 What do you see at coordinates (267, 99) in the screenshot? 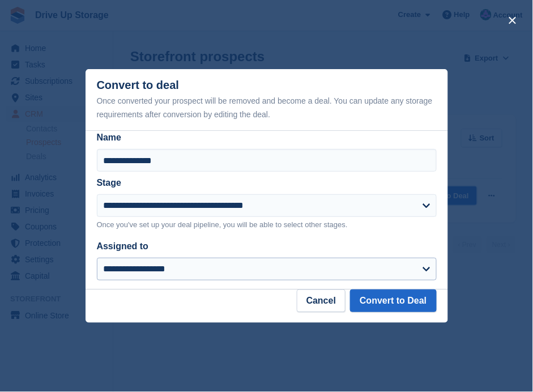
I see `div: Convert to deal` at bounding box center [267, 99].